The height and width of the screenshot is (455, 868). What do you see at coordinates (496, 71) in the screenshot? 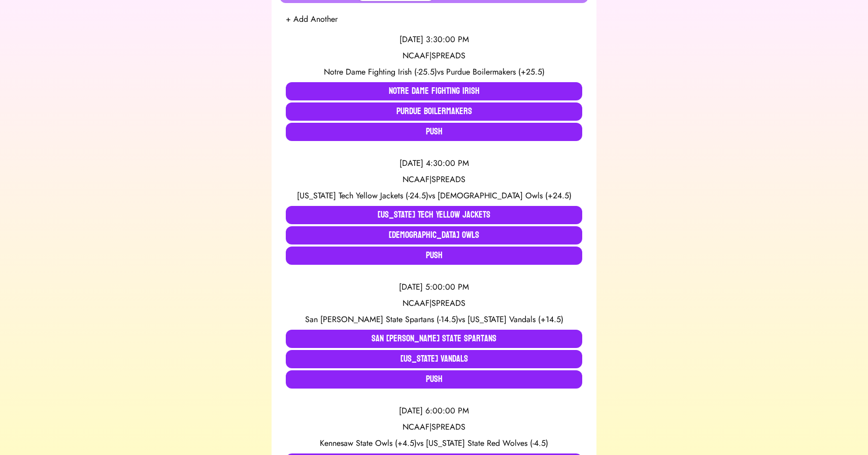
I see `span: Purdue Boilermakers (+25.5)` at bounding box center [496, 71].